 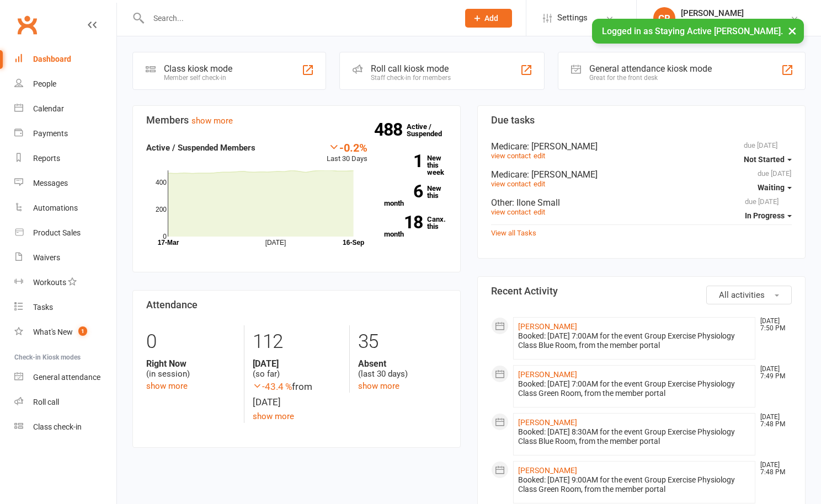 What do you see at coordinates (198, 78) in the screenshot?
I see `div: Member self check-in` at bounding box center [198, 78].